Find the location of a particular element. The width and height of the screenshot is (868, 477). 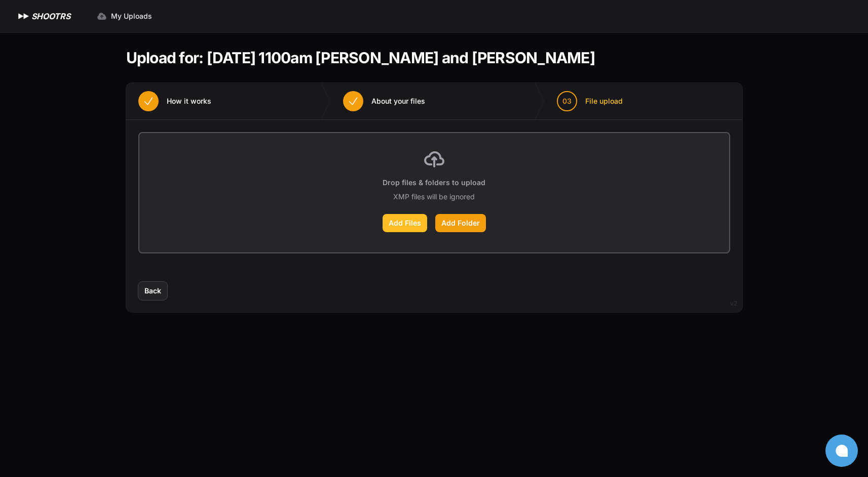

button: How it works is located at coordinates (175, 102).